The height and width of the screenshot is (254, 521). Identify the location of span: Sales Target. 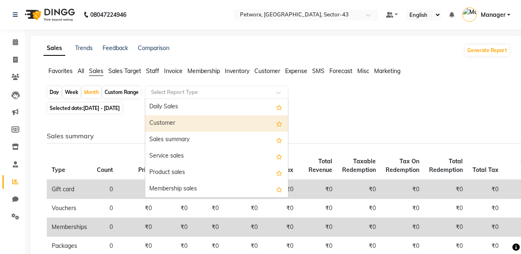
(125, 71).